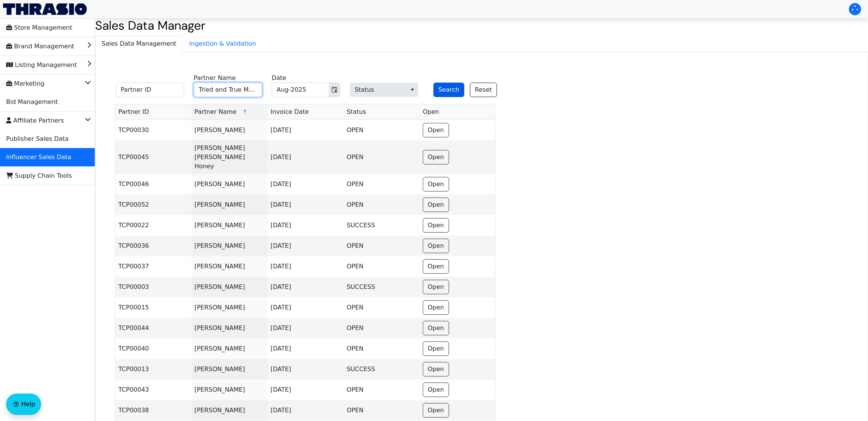 Image resolution: width=868 pixels, height=421 pixels. Describe the element at coordinates (154, 308) in the screenshot. I see `td: TCP00015` at that location.